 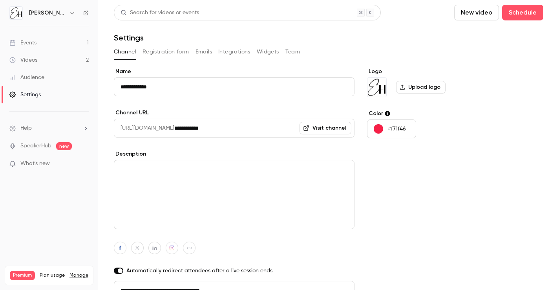 What do you see at coordinates (64, 146) in the screenshot?
I see `span: new` at bounding box center [64, 146].